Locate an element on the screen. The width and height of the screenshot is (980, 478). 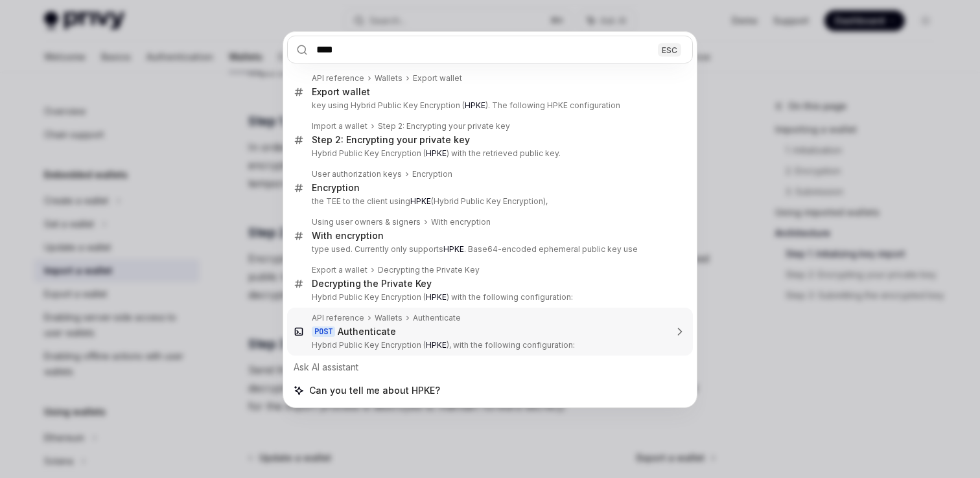
div: ESC is located at coordinates (669, 49).